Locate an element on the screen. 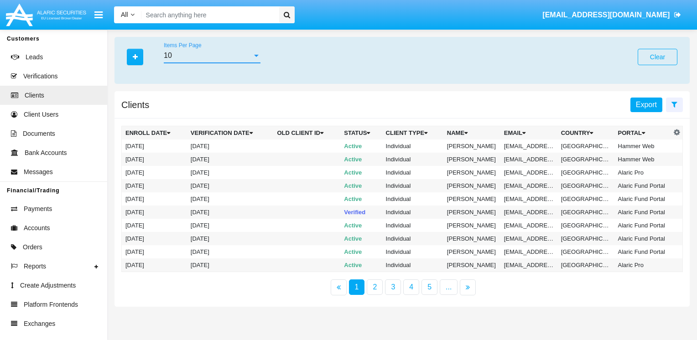  span: Bank Accounts is located at coordinates (46, 153).